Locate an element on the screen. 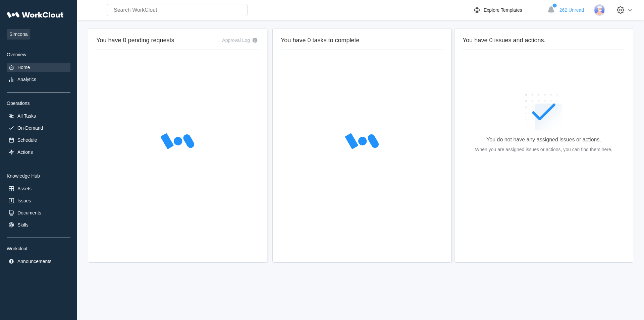  div: Approval Log is located at coordinates (236, 40).